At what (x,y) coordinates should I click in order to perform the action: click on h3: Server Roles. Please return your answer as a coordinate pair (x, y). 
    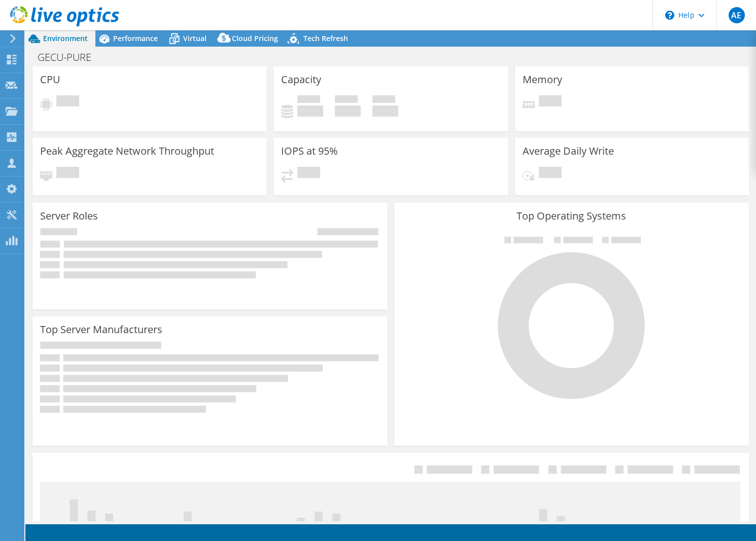
    Looking at the image, I should click on (69, 216).